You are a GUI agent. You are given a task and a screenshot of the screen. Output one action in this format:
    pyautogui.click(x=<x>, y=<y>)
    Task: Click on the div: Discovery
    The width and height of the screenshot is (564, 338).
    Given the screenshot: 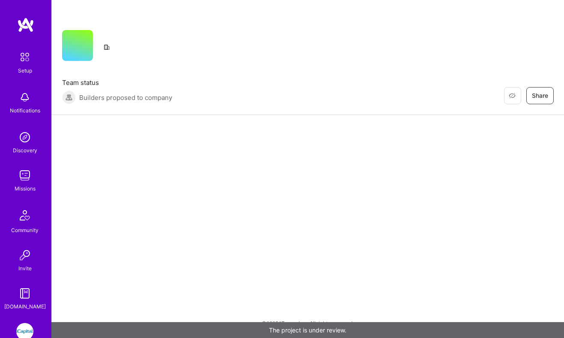 What is the action you would take?
    pyautogui.click(x=25, y=150)
    